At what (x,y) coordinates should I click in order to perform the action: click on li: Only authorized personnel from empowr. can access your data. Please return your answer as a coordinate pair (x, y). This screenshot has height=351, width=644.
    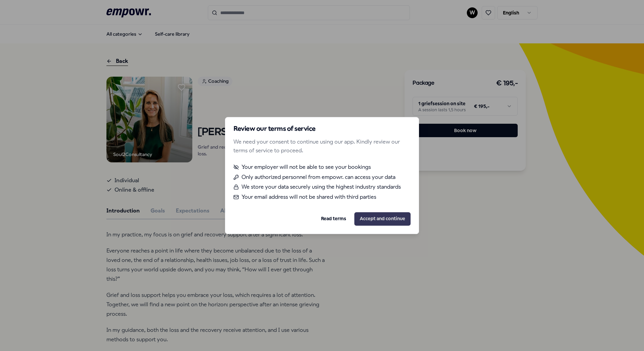
    Looking at the image, I should click on (322, 177).